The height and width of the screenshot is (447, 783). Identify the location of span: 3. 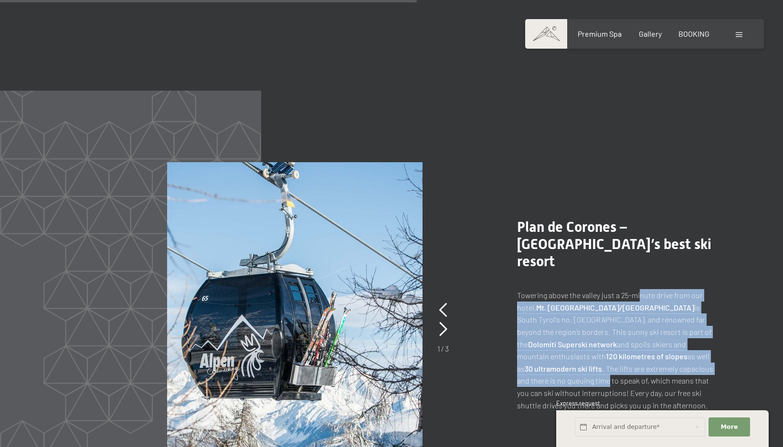
(447, 348).